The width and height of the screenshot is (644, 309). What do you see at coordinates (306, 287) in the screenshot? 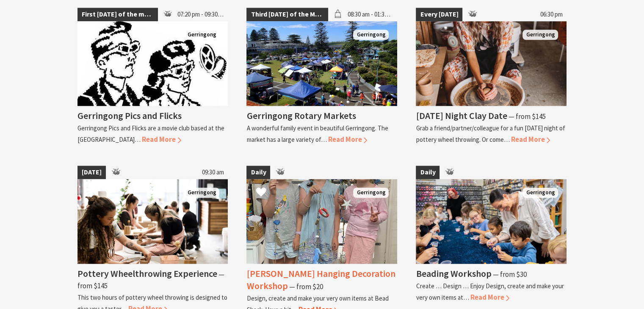
I see `span: ⁠— from $20` at bounding box center [306, 287].